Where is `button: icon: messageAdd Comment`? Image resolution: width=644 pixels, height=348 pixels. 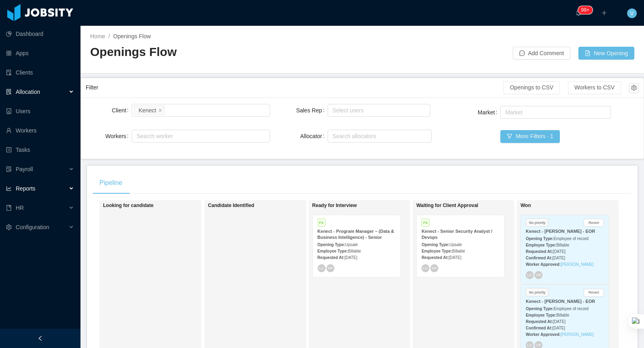 button: icon: messageAdd Comment is located at coordinates (542, 53).